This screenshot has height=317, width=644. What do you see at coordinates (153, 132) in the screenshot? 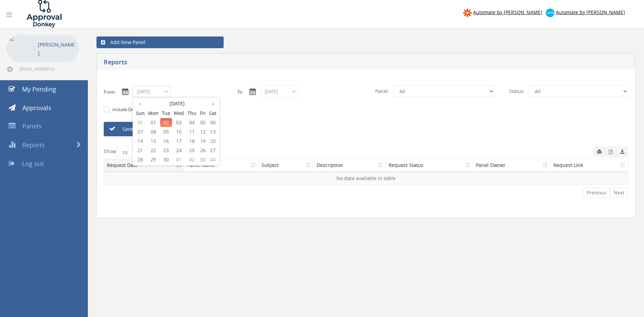
I see `span: 08` at bounding box center [153, 132].